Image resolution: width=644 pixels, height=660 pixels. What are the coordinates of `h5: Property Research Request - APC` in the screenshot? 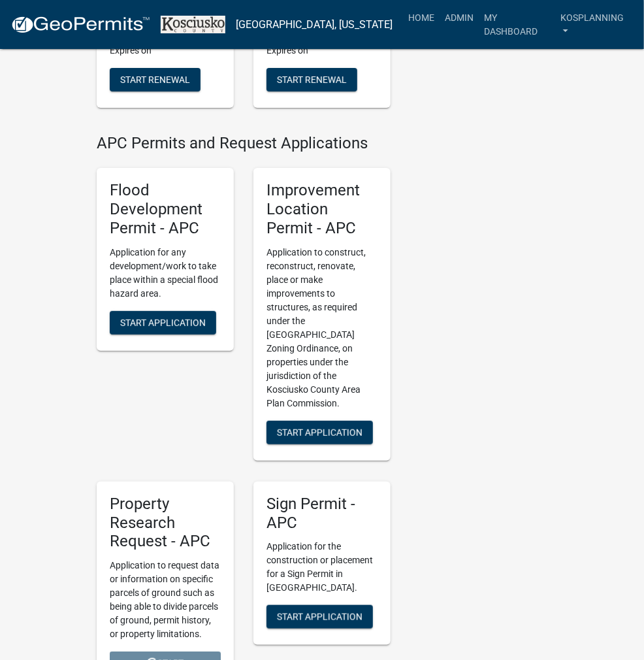 It's located at (165, 523).